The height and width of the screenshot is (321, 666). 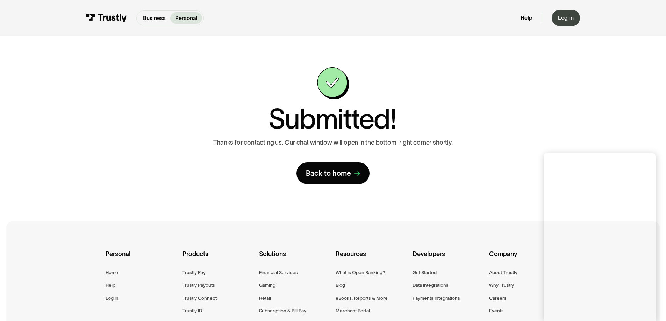 I want to click on h1: Submitted!, so click(x=332, y=119).